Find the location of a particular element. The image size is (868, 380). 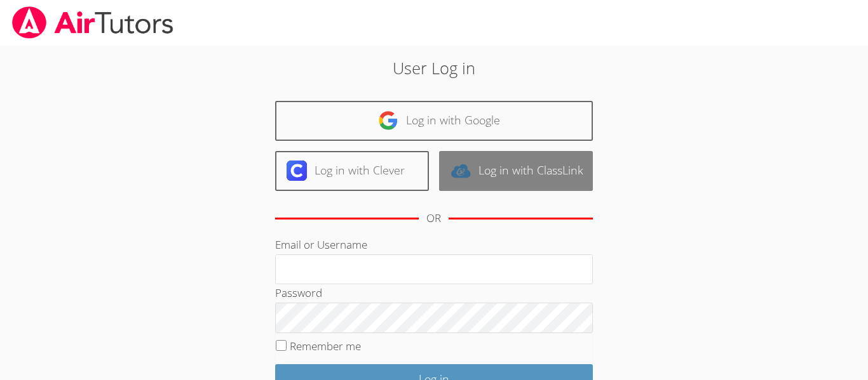

h2: User Log in is located at coordinates (434, 68).